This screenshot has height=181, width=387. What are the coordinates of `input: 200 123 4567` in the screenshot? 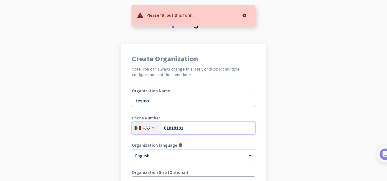 It's located at (193, 128).